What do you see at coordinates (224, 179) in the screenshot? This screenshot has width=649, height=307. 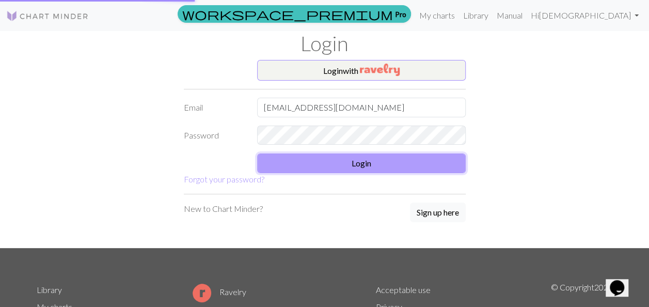 I see `a: Forgot your password?` at bounding box center [224, 179].